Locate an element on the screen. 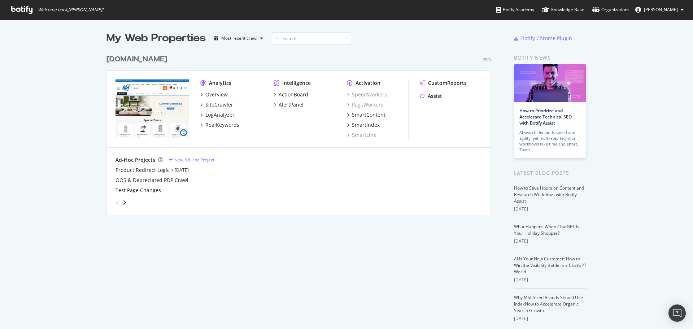  a: SpeedWorkers is located at coordinates (367, 95).